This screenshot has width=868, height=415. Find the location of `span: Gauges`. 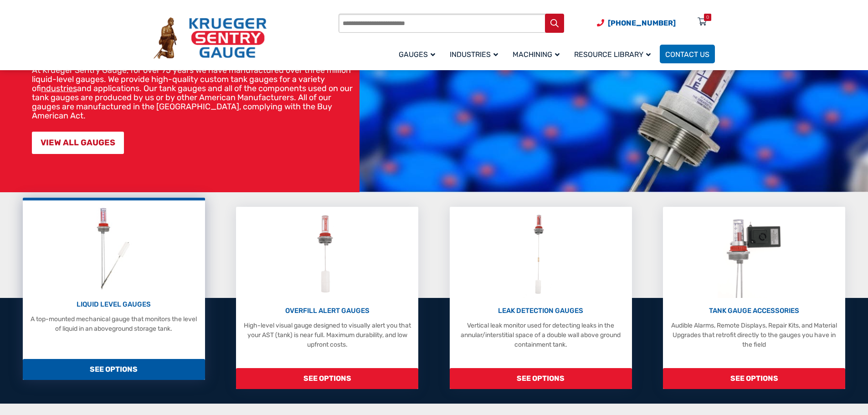

span: Gauges is located at coordinates (417, 54).